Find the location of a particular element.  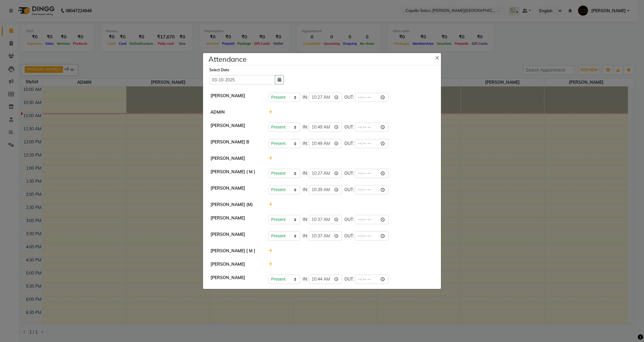

input: Select date is located at coordinates (242, 80).